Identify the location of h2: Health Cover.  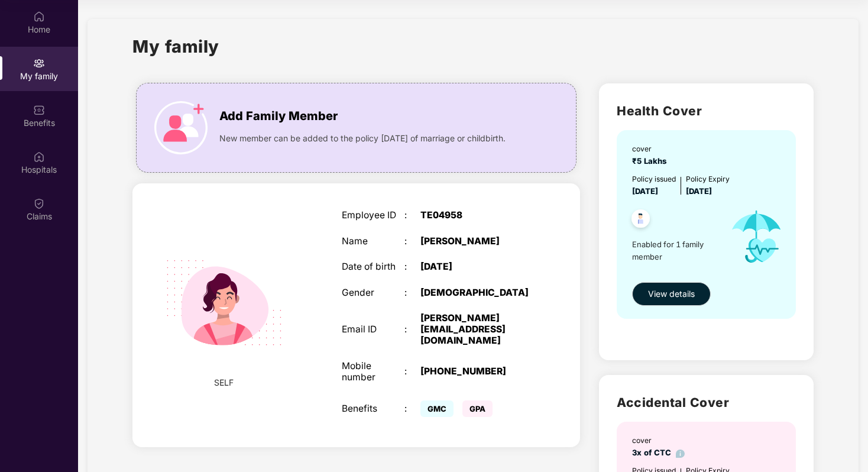
(706, 111).